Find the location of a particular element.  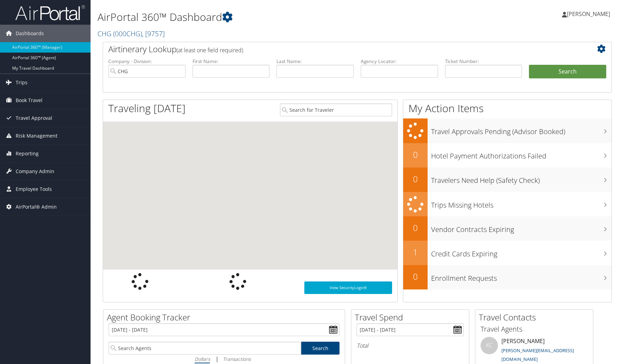

h6: Total is located at coordinates (411, 345).